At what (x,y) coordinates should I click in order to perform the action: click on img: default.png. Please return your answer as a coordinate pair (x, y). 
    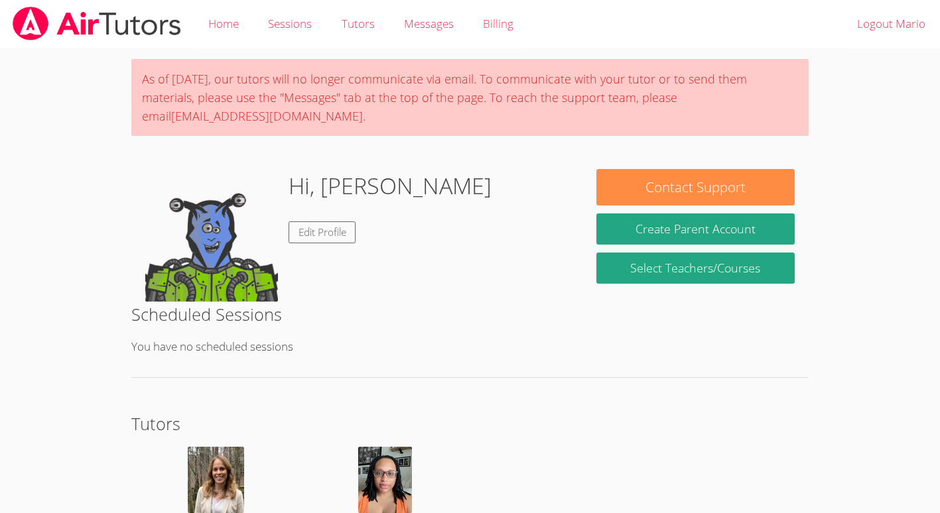
    Looking at the image, I should click on (212, 235).